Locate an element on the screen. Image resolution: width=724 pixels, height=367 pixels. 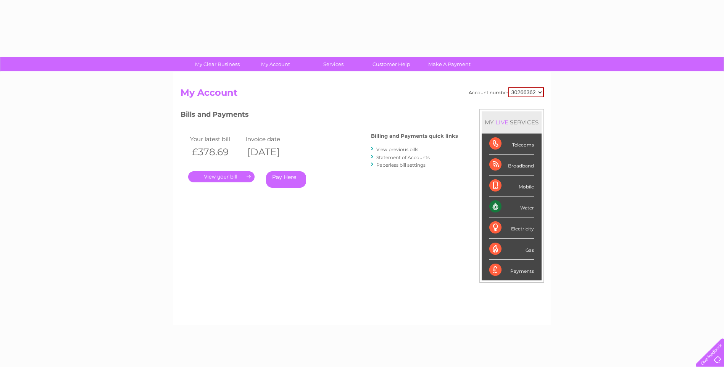
h3: Bills and Payments is located at coordinates (319, 116).